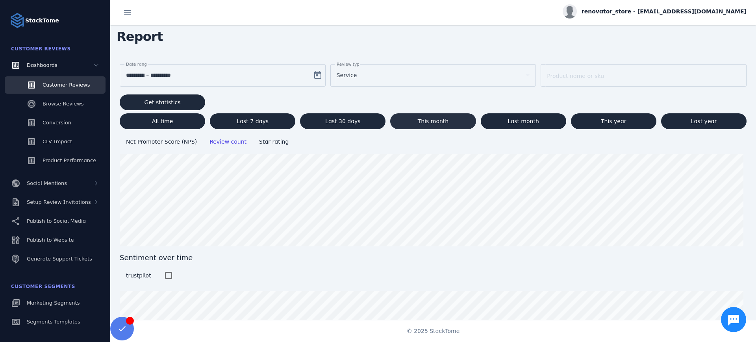  What do you see at coordinates (55, 221) in the screenshot?
I see `a: Publish to Social Media` at bounding box center [55, 221].